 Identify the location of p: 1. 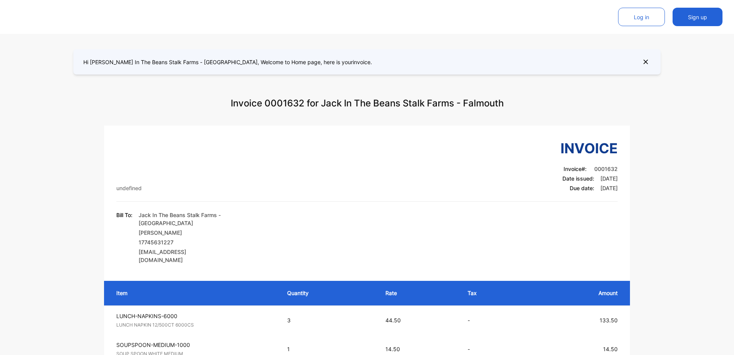
(329, 349).